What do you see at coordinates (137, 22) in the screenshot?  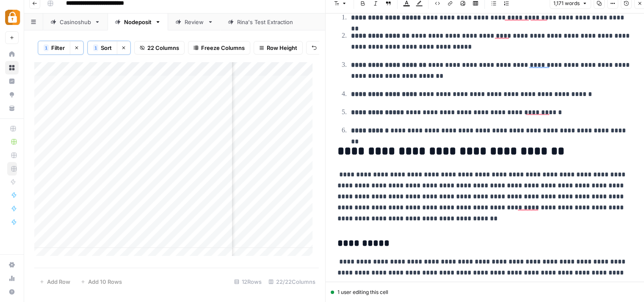 I see `a: Nodeposit` at bounding box center [137, 22].